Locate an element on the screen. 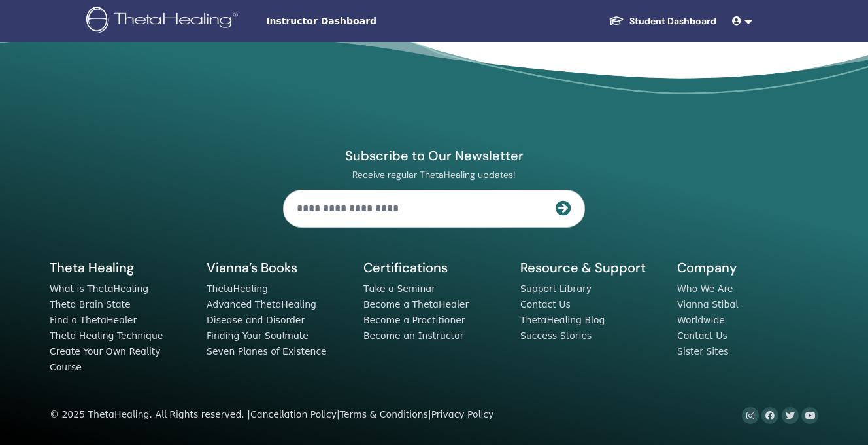 The width and height of the screenshot is (868, 445). div: © 2025 ThetaHealing. All Rights reserved. | | | is located at coordinates (271, 415).